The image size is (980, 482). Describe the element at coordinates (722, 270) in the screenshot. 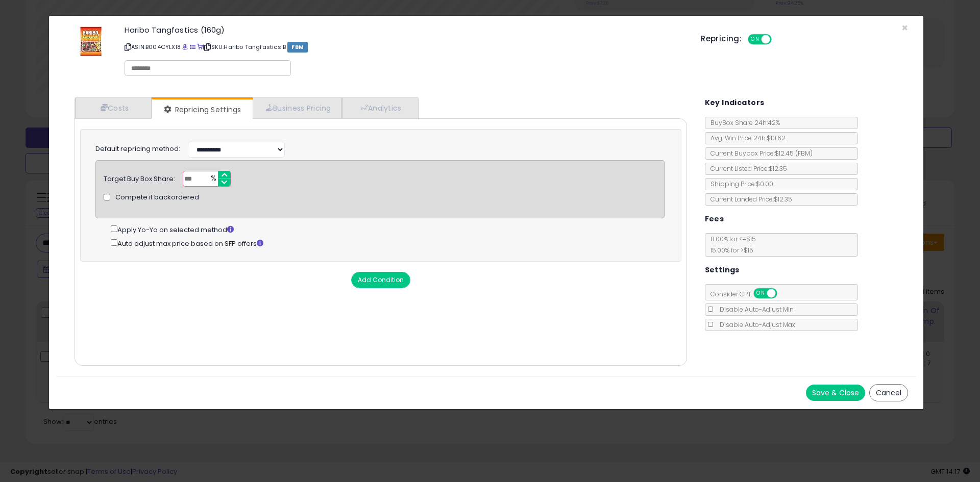

I see `h5: Settings` at that location.